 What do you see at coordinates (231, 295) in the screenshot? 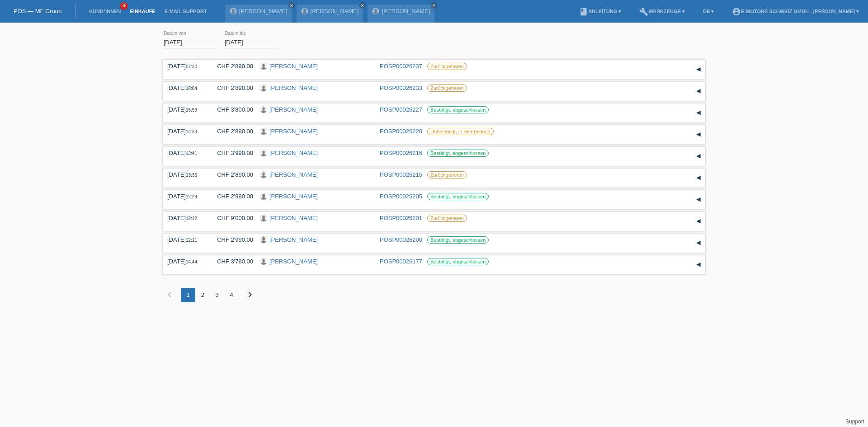
I see `div: 4` at bounding box center [231, 295].